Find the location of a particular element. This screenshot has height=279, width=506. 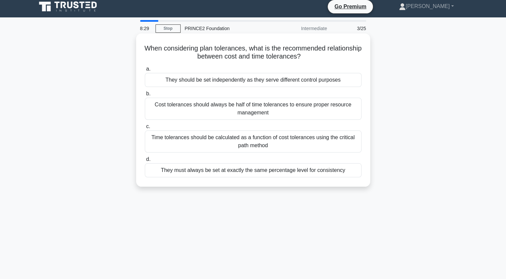

a: Go Premium is located at coordinates (350, 6).